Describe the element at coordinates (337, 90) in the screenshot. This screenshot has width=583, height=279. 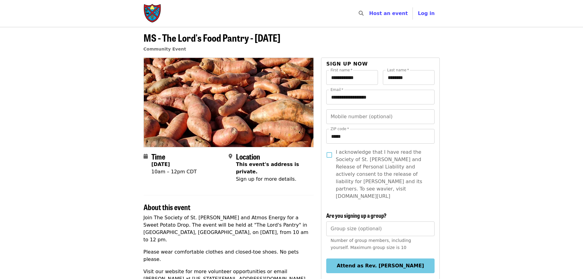
I see `label: Email` at that location.